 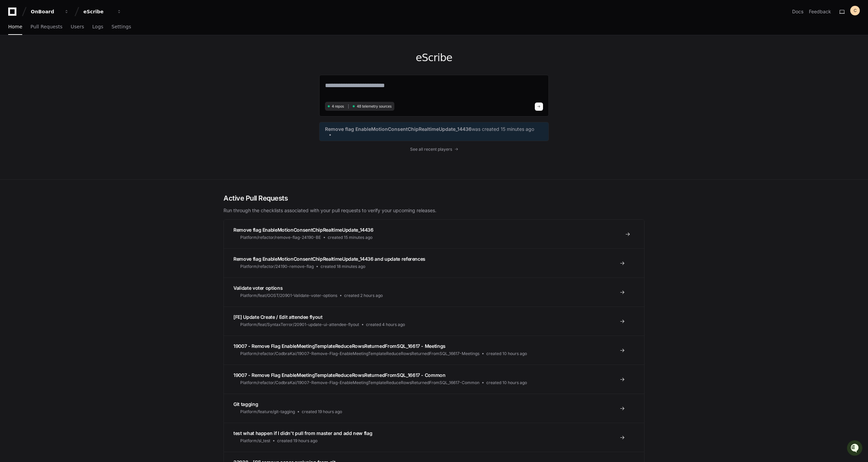 What do you see at coordinates (55, 60) in the screenshot?
I see `div: We're available if you need us!` at bounding box center [55, 60].